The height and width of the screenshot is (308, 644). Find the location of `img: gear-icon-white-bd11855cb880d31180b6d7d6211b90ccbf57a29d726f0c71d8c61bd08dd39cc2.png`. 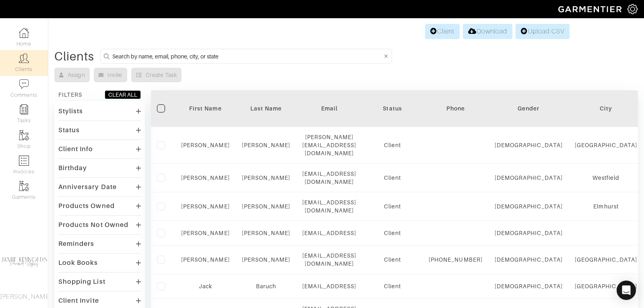

img: gear-icon-white-bd11855cb880d31180b6d7d6211b90ccbf57a29d726f0c71d8c61bd08dd39cc2.png is located at coordinates (633, 9).